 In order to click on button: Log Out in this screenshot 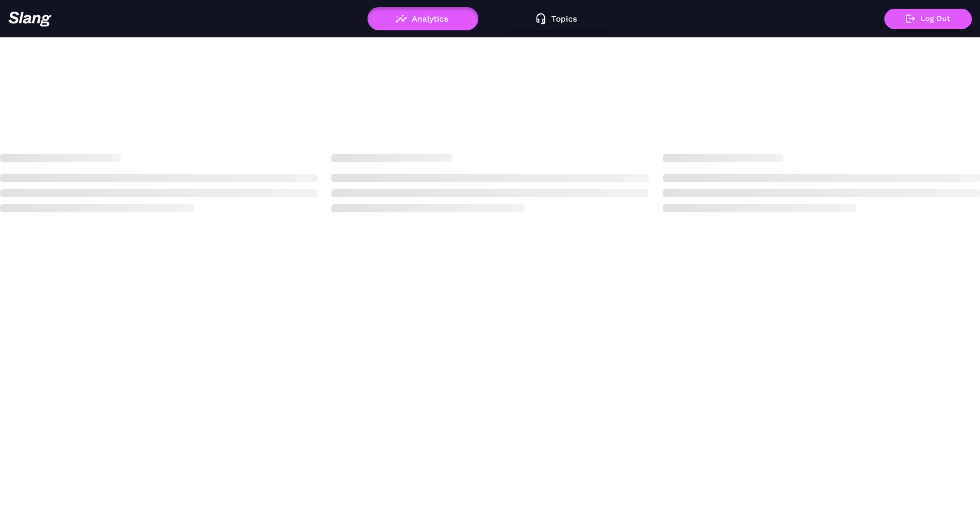, I will do `click(928, 19)`.